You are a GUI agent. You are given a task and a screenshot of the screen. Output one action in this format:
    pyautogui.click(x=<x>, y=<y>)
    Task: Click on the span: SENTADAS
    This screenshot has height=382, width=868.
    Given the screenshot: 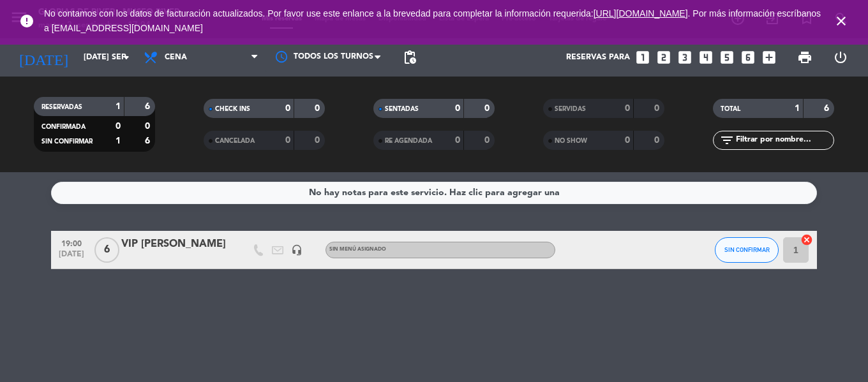 What is the action you would take?
    pyautogui.click(x=402, y=109)
    